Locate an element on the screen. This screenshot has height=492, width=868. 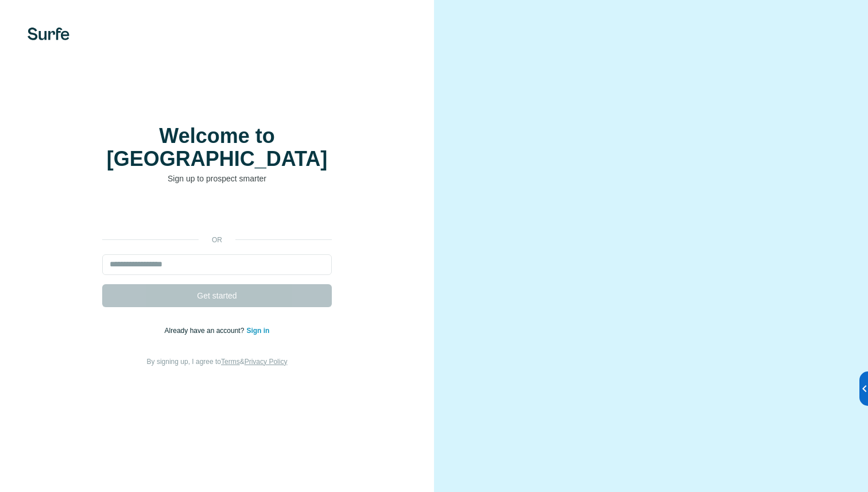
p: Sign up to prospect smarter is located at coordinates (217, 178).